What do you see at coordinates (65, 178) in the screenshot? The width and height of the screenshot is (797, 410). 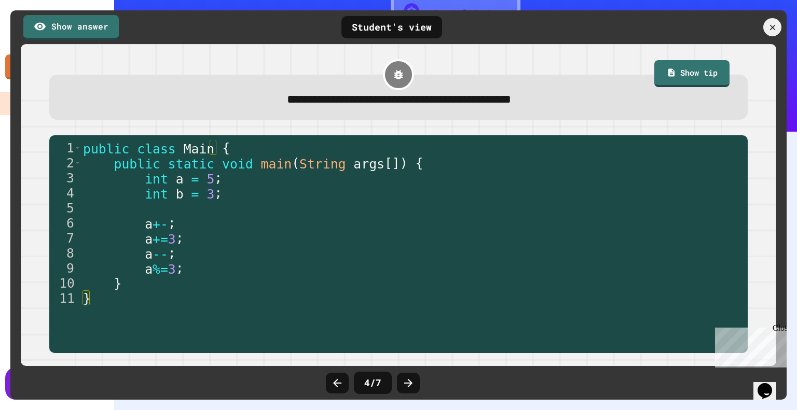 I see `div: 3` at bounding box center [65, 178].